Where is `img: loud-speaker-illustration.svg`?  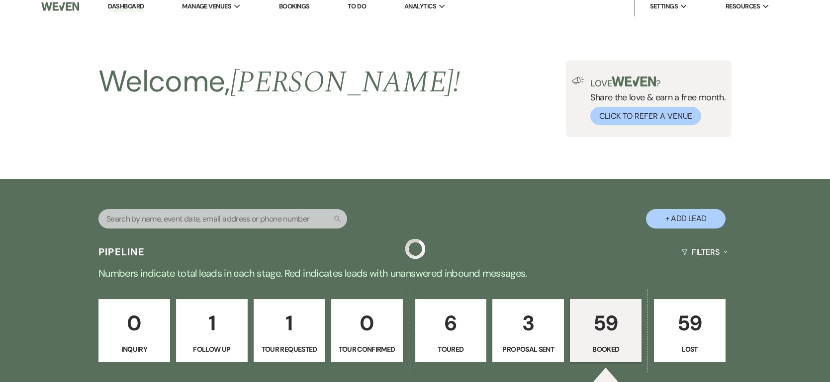 img: loud-speaker-illustration.svg is located at coordinates (578, 81).